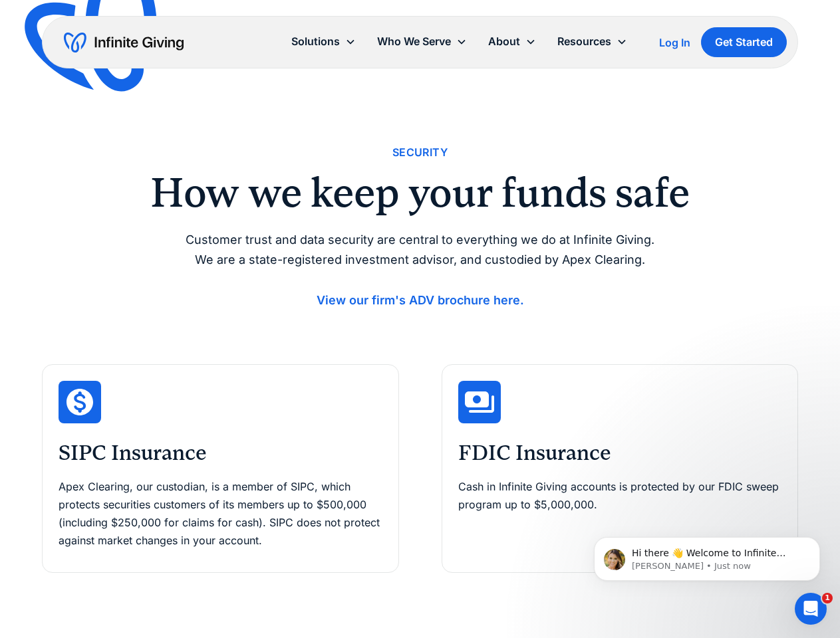  I want to click on span: 1, so click(827, 598).